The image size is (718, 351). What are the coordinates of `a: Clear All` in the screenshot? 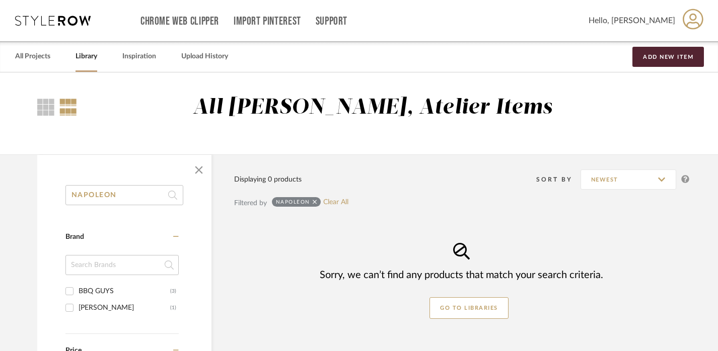 It's located at (336, 202).